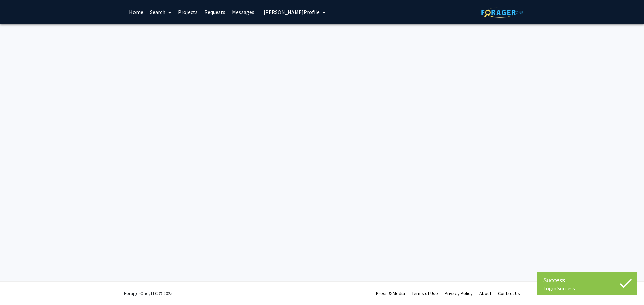 Image resolution: width=644 pixels, height=305 pixels. Describe the element at coordinates (509, 293) in the screenshot. I see `a: Contact Us` at that location.